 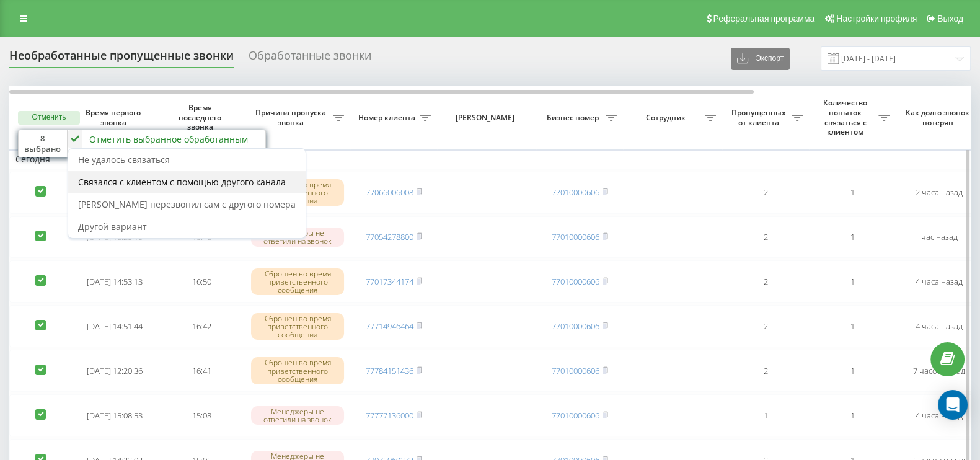 What do you see at coordinates (201, 326) in the screenshot?
I see `td: 16:42` at bounding box center [201, 326].